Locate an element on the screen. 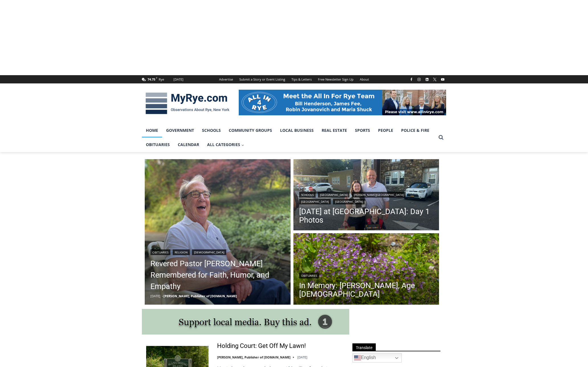  img: support local media, buy this ad is located at coordinates (246, 322).